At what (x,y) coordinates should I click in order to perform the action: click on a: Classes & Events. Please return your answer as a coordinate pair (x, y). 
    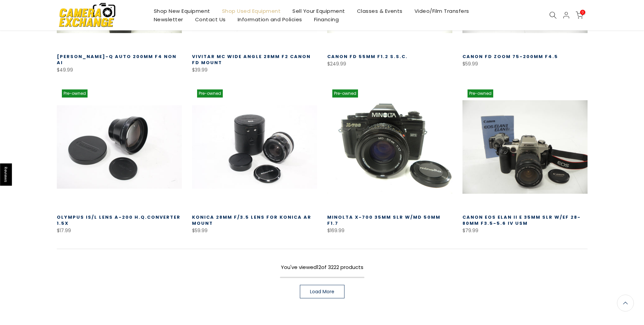
    Looking at the image, I should click on (379, 11).